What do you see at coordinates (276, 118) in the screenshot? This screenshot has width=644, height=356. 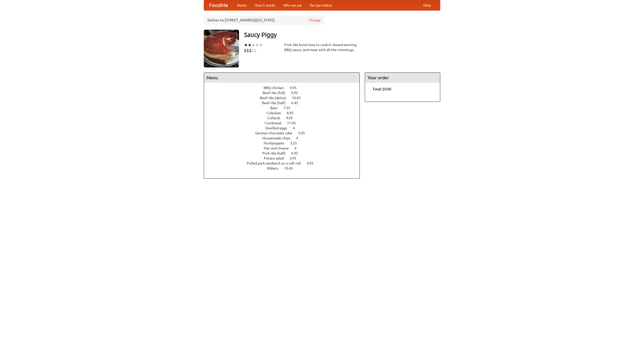 I see `span: Collards` at bounding box center [276, 118].